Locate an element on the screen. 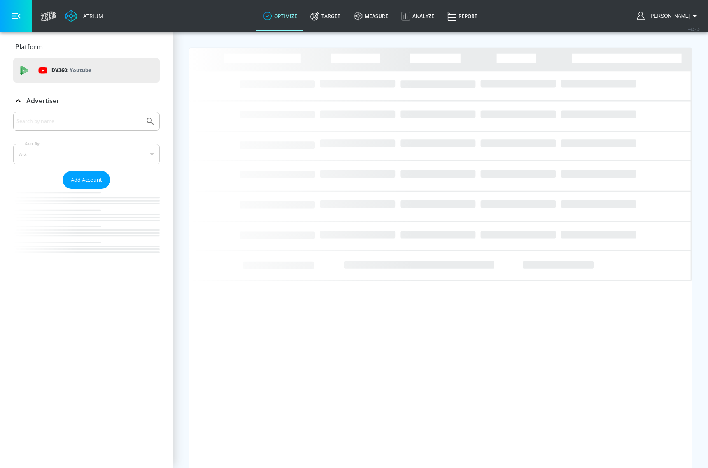 The image size is (708, 468). a: Analyze is located at coordinates (418, 16).